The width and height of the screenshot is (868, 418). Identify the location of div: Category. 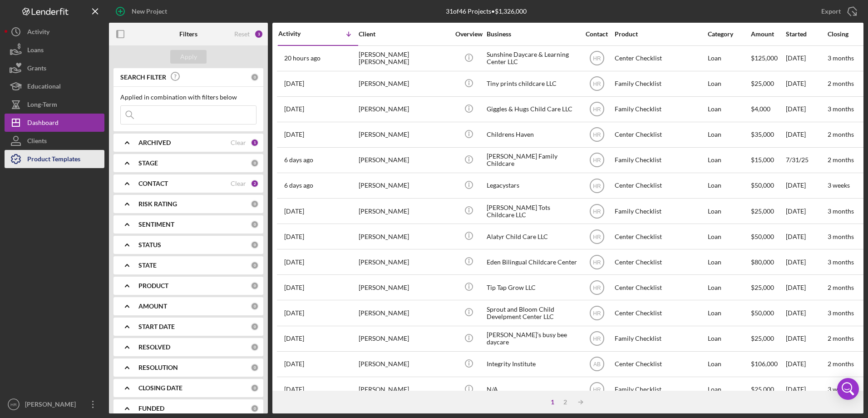
(729, 34).